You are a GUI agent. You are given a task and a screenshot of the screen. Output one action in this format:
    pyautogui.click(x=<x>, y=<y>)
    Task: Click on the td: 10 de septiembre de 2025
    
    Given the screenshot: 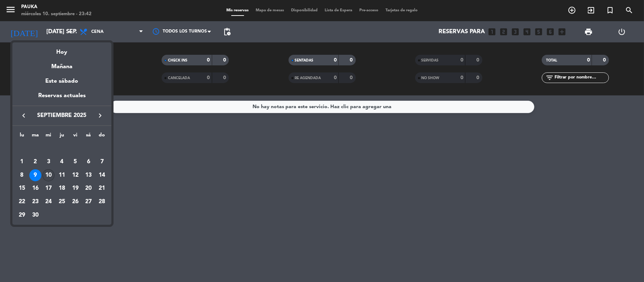 What is the action you would take?
    pyautogui.click(x=49, y=175)
    